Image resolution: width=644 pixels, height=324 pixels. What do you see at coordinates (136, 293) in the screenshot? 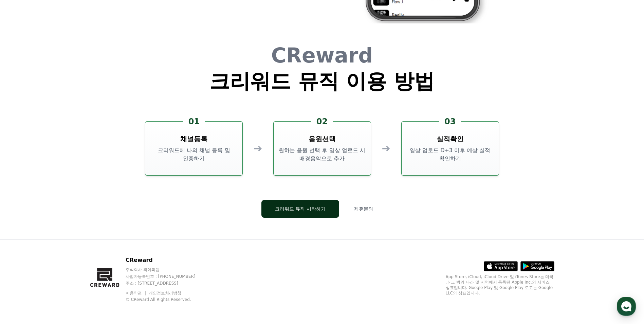
I see `a: 이용약관` at bounding box center [136, 293].